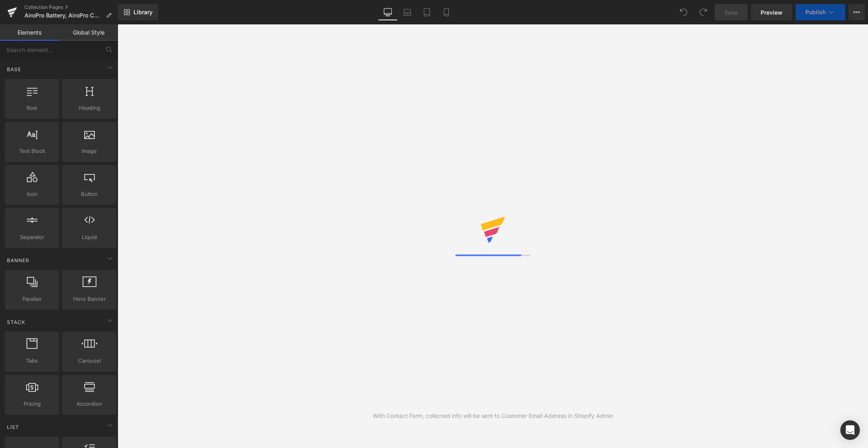 This screenshot has height=448, width=868. Describe the element at coordinates (63, 15) in the screenshot. I see `span: AiroPro Battery, AiroPro CBD, and AiroPro CBD Cartridges` at that location.